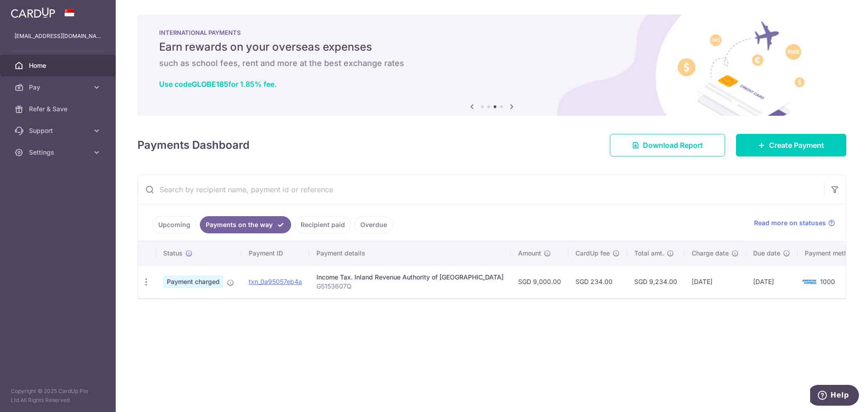 The width and height of the screenshot is (868, 412). I want to click on span: Refer & Save, so click(59, 109).